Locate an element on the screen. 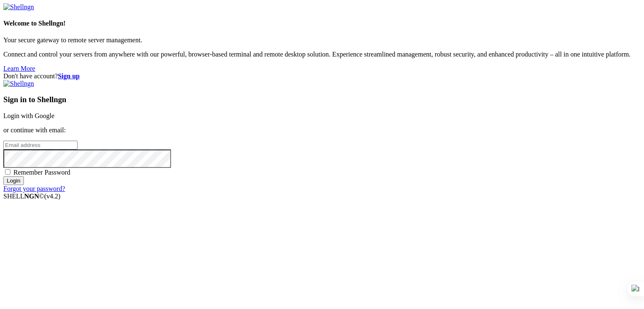 The image size is (644, 309). a: Learn More is located at coordinates (19, 68).